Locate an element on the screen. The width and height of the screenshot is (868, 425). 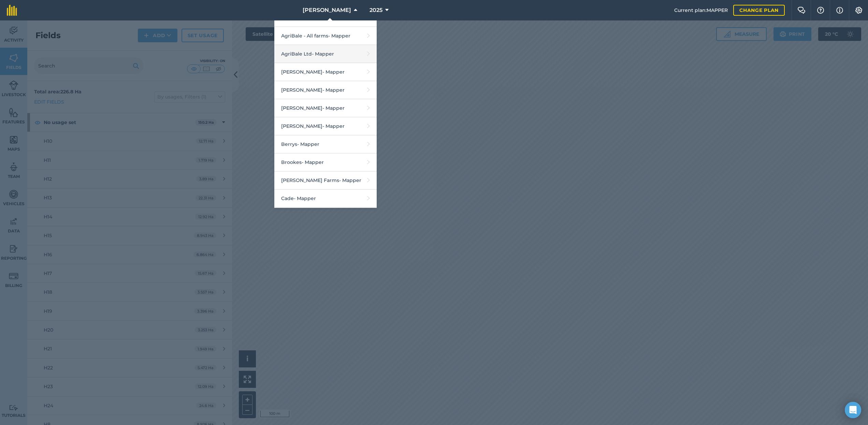
img: A cog icon is located at coordinates (859, 10).